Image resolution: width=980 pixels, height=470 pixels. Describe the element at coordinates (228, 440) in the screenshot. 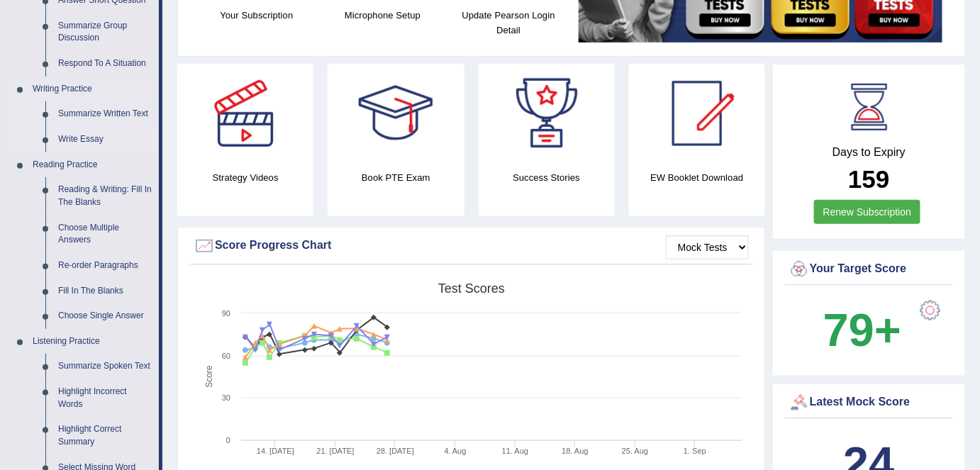

I see `text: 0` at that location.